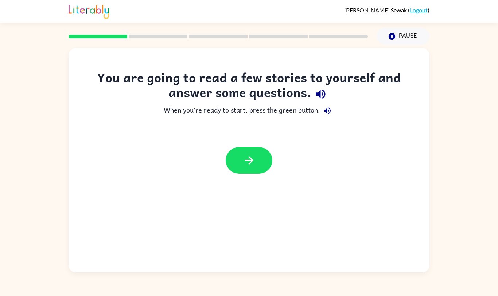 Image resolution: width=498 pixels, height=296 pixels. What do you see at coordinates (249, 111) in the screenshot?
I see `div: When you're ready to start, press the green button.` at bounding box center [249, 111].